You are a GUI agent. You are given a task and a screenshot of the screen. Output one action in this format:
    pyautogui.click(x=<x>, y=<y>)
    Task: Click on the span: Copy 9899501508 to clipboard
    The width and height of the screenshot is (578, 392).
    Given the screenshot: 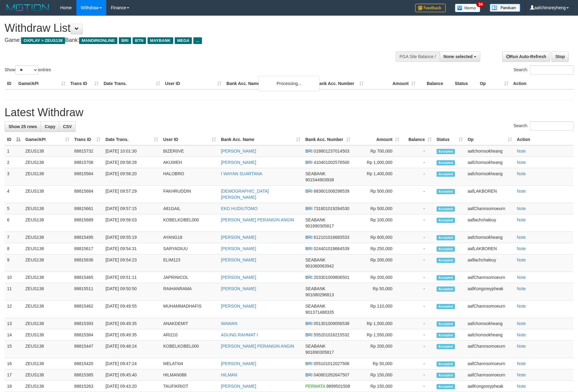 What is the action you would take?
    pyautogui.click(x=338, y=386)
    